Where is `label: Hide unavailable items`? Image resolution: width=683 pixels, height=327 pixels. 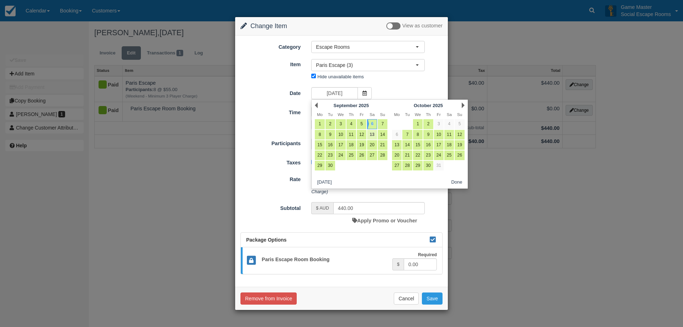 label: Hide unavailable items is located at coordinates (340, 76).